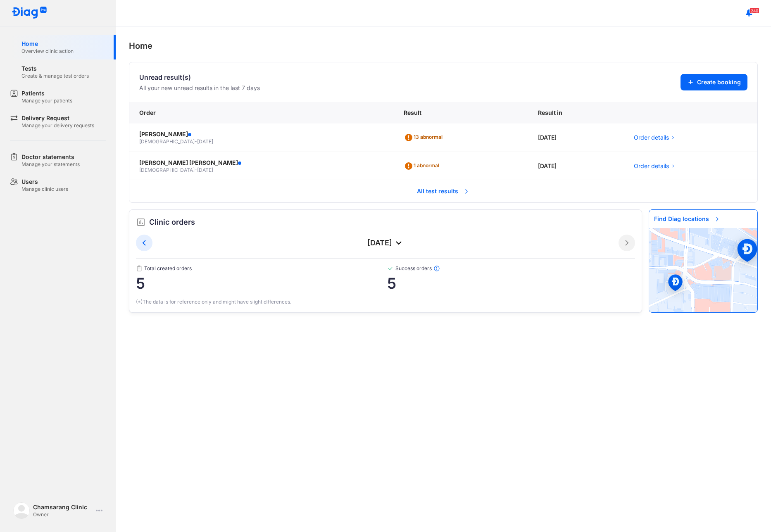 Image resolution: width=771 pixels, height=532 pixels. Describe the element at coordinates (687, 219) in the screenshot. I see `span: Find Diag locations` at that location.